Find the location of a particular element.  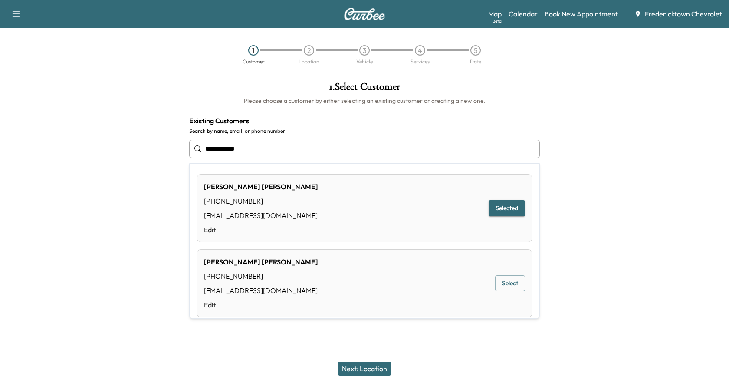

div: Vehicle is located at coordinates (365, 62).